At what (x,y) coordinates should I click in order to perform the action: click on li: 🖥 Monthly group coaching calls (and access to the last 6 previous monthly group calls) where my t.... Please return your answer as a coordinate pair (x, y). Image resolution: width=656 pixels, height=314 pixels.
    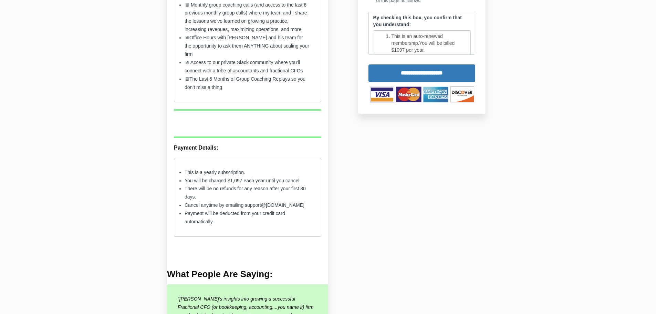
    Looking at the image, I should click on (248, 18).